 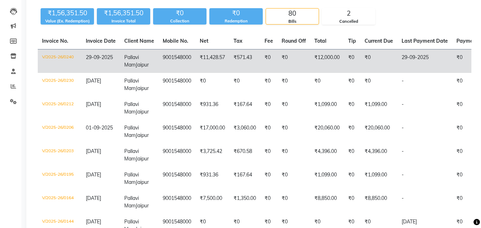 I want to click on div: Value (Ex. Redemption), so click(x=67, y=21).